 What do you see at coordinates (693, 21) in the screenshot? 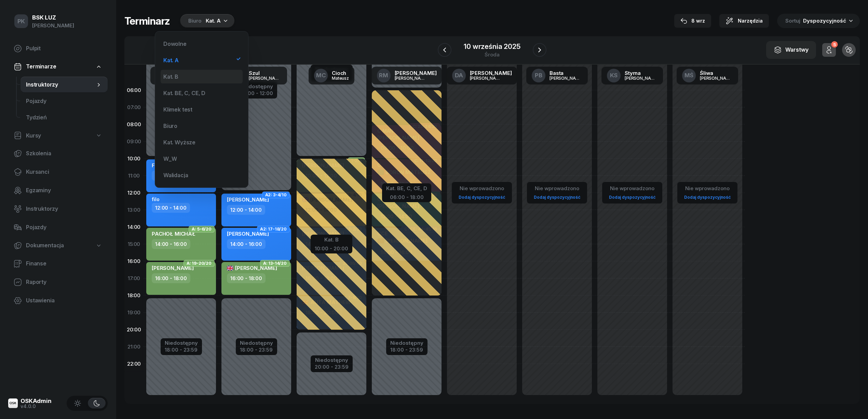
I see `button: 8 wrz` at bounding box center [693, 21].